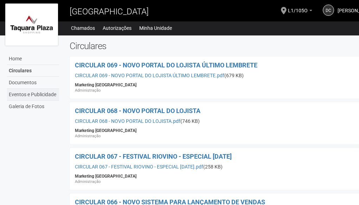  Describe the element at coordinates (83, 28) in the screenshot. I see `a: Chamados` at that location.